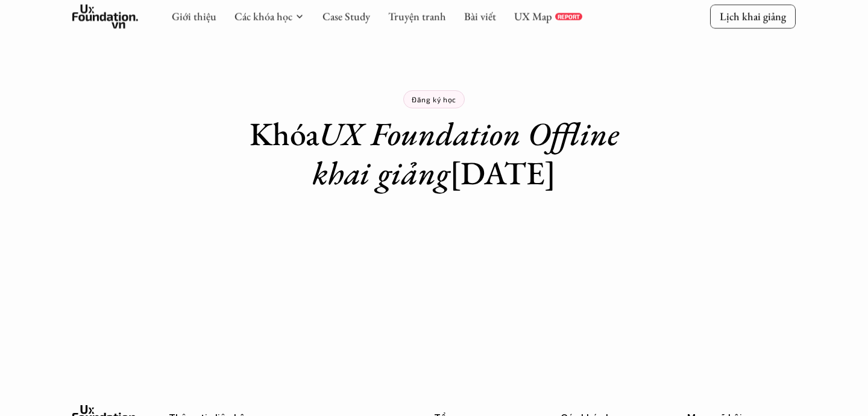 This screenshot has height=416, width=868. I want to click on a: UX Map, so click(533, 16).